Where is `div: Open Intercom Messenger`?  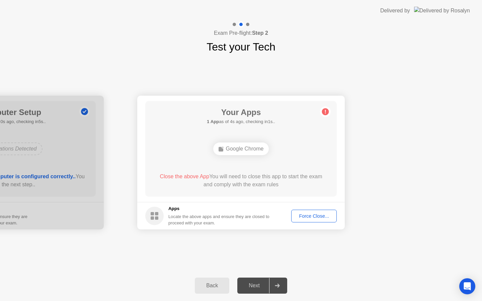 div: Open Intercom Messenger is located at coordinates (468, 287).